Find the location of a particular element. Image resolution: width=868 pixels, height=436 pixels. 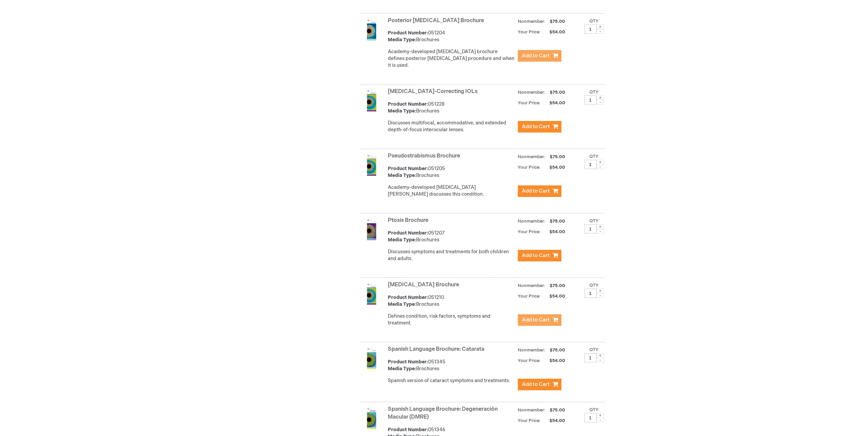

div: 051210 Brochures is located at coordinates (451, 301).